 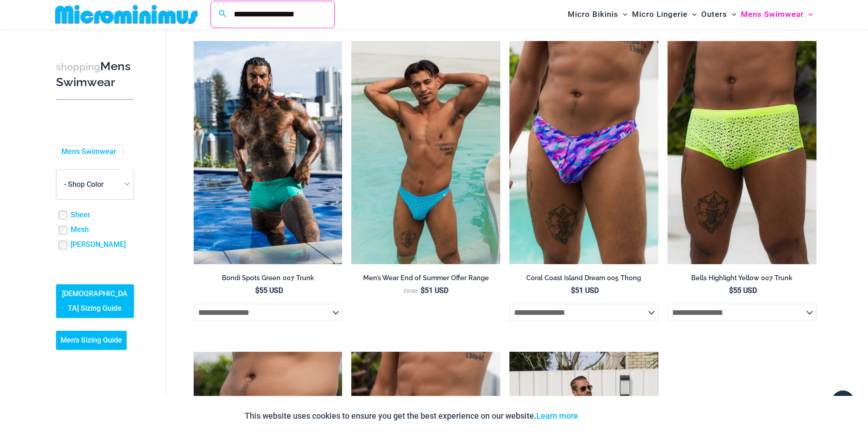 I want to click on a: Micro BikinisMenu ToggleMenu Toggle, so click(x=597, y=14).